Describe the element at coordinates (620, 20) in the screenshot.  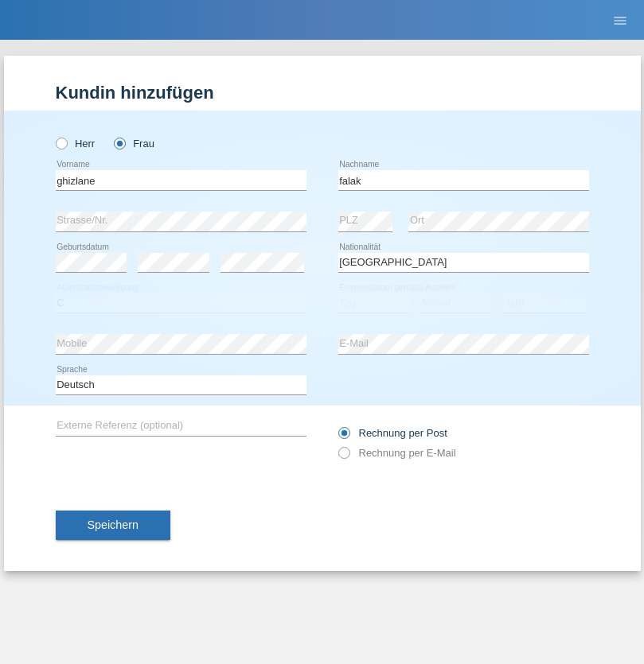
I see `a: menu` at that location.